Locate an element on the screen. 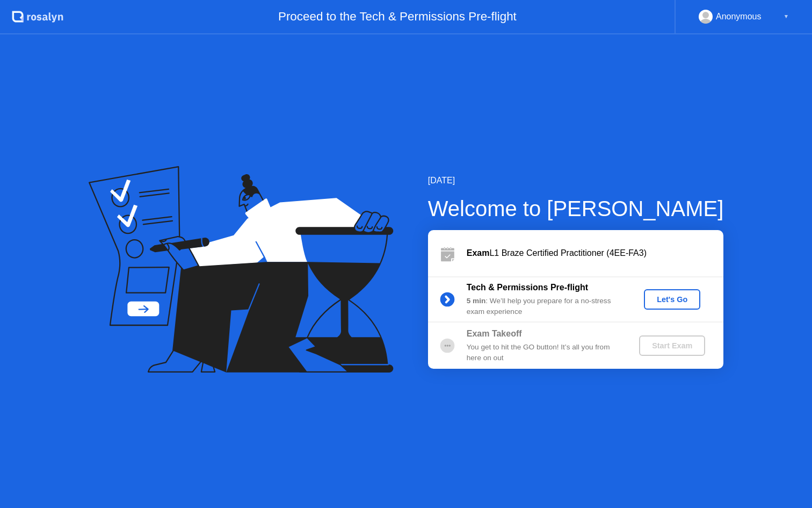 This screenshot has width=812, height=508. button: Let's Go is located at coordinates (671, 299).